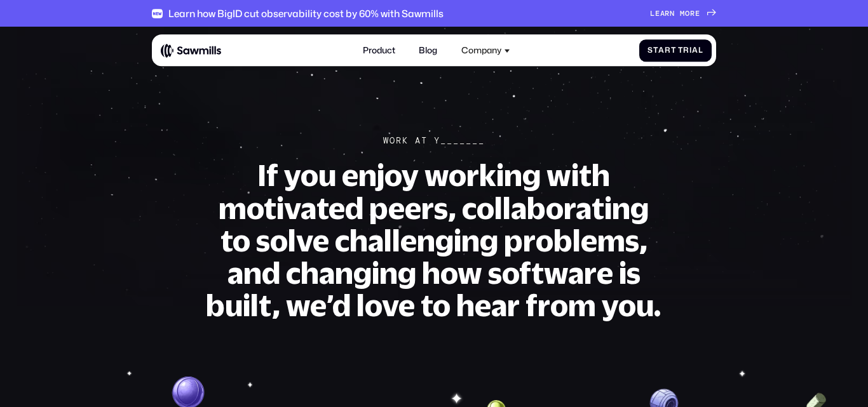 This screenshot has height=407, width=868. I want to click on span: m, so click(682, 13).